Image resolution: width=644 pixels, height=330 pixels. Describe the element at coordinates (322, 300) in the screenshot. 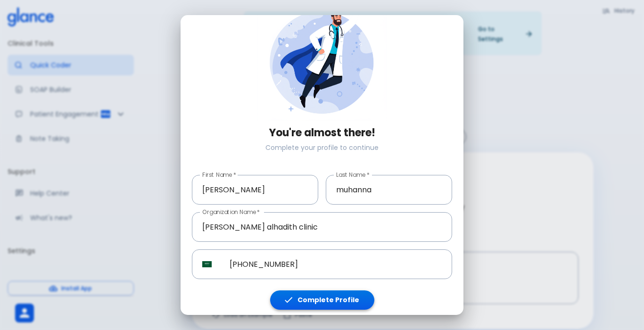

I see `button: Complete Profile` at that location.